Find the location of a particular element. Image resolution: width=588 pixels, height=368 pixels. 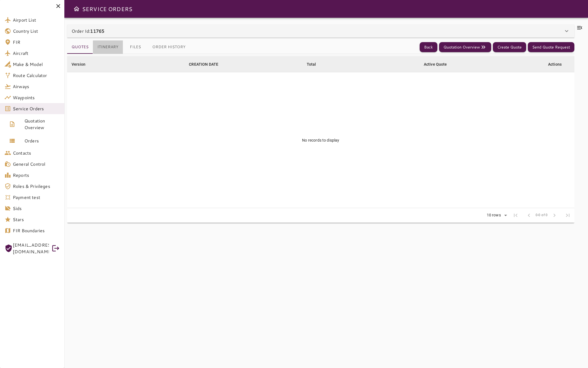

button: Back is located at coordinates (429, 47).